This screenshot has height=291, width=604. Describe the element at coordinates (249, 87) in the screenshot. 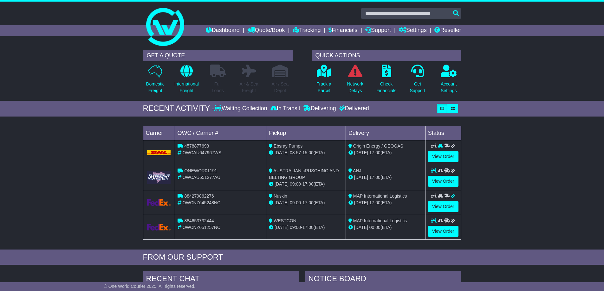

I see `p: Air & Sea Freight` at that location.